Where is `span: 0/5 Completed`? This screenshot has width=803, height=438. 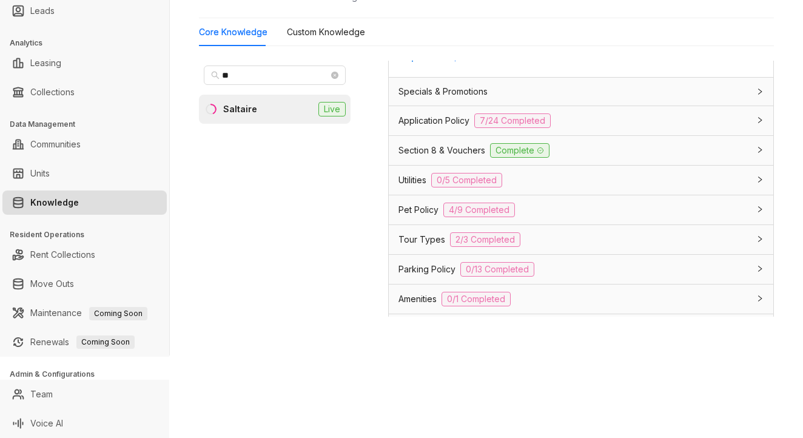
span: 0/5 Completed is located at coordinates (466, 180).